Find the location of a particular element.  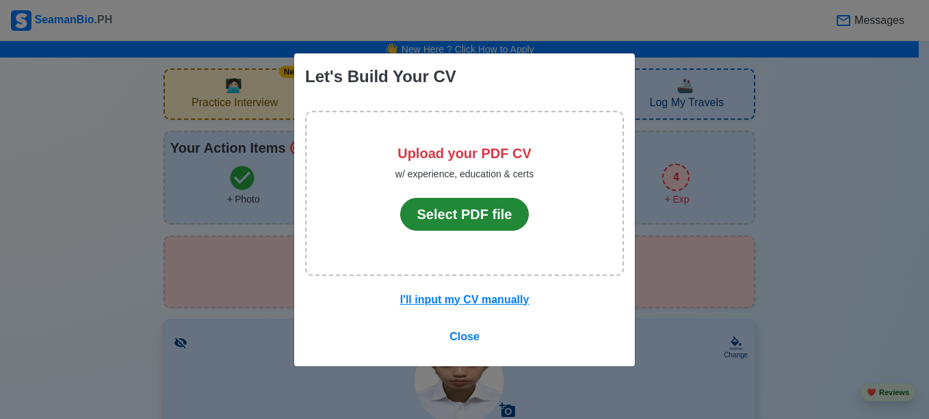

u: I'll input my CV manually is located at coordinates (465, 299).